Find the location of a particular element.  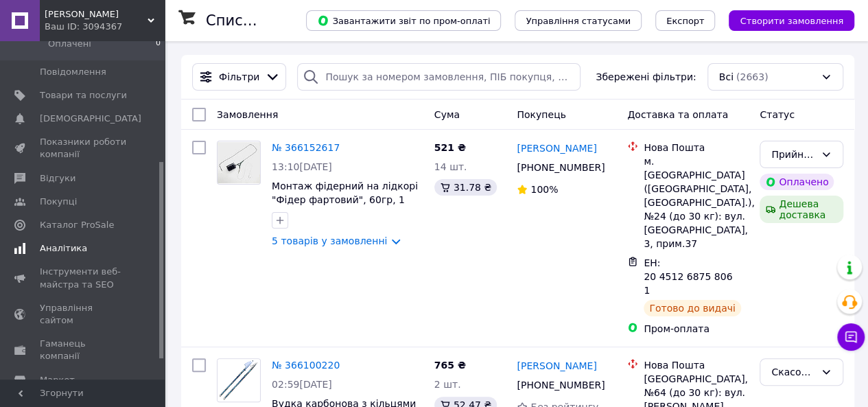

span: Всі is located at coordinates (726, 77).